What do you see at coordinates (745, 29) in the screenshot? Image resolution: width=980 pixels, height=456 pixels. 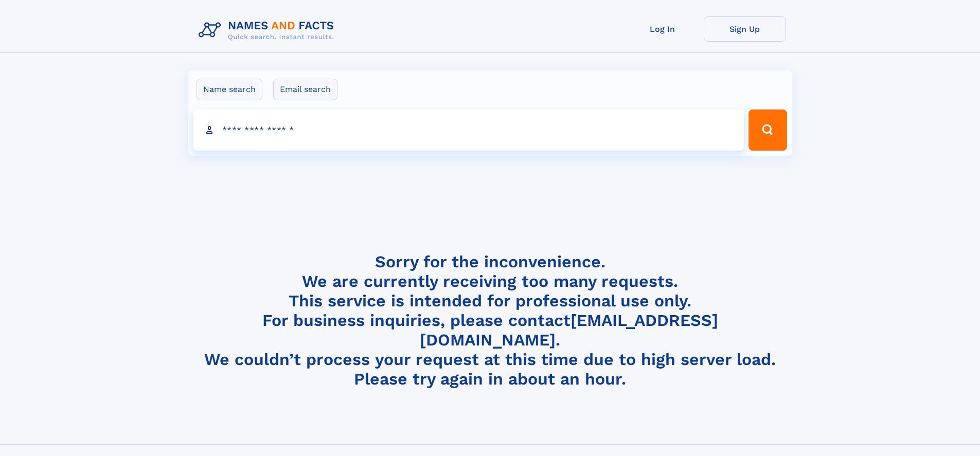 I see `a: Sign Up` at bounding box center [745, 29].